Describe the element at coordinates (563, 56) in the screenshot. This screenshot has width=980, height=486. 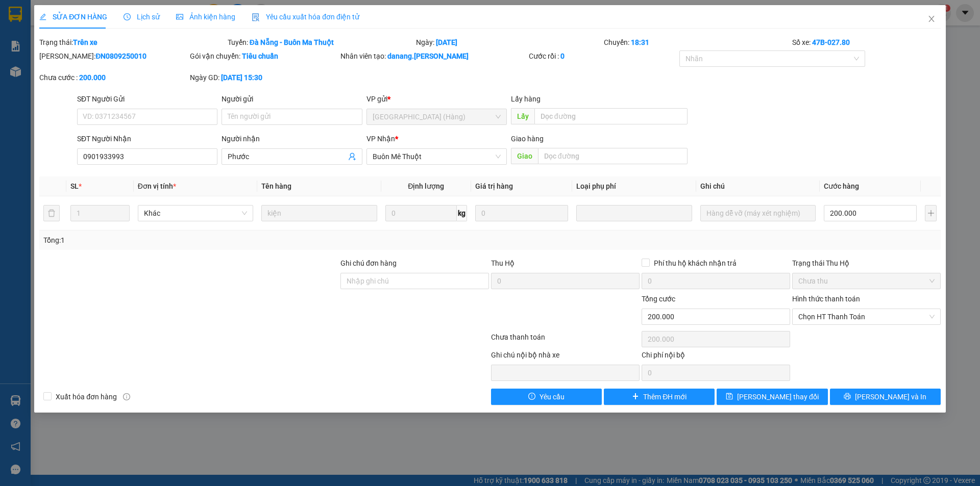
I see `b: 0` at that location.